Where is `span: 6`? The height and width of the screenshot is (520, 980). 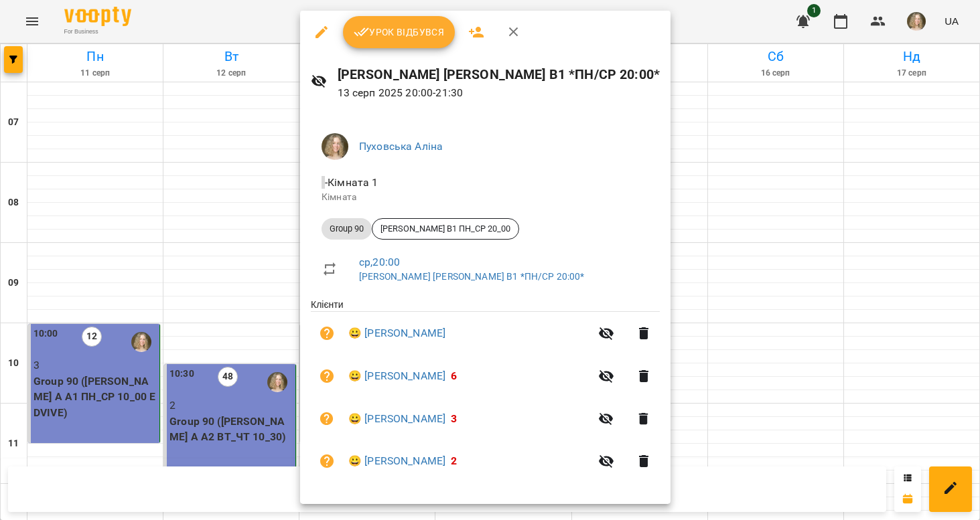 span: 6 is located at coordinates (454, 375).